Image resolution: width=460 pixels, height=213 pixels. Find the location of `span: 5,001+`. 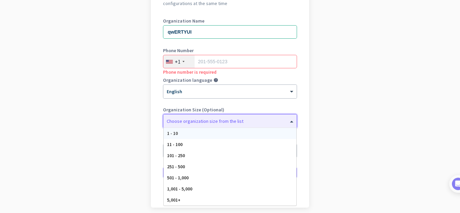

span: 5,001+ is located at coordinates (174, 200).